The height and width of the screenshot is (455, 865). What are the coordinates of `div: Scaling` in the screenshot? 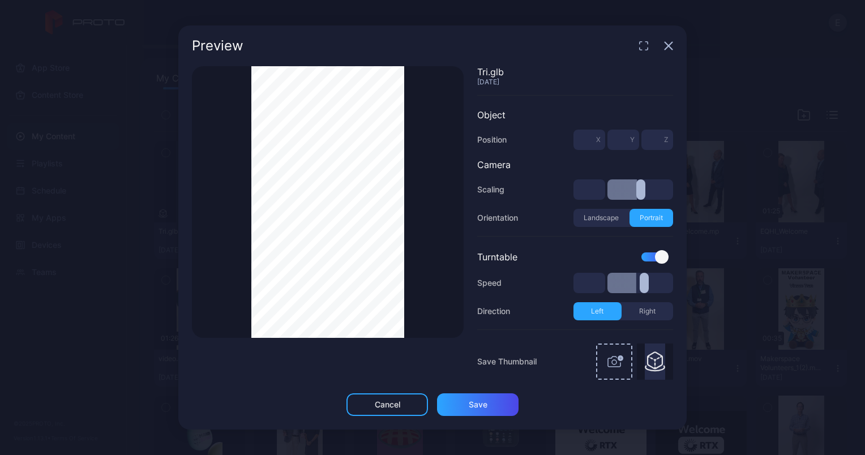 It's located at (491, 190).